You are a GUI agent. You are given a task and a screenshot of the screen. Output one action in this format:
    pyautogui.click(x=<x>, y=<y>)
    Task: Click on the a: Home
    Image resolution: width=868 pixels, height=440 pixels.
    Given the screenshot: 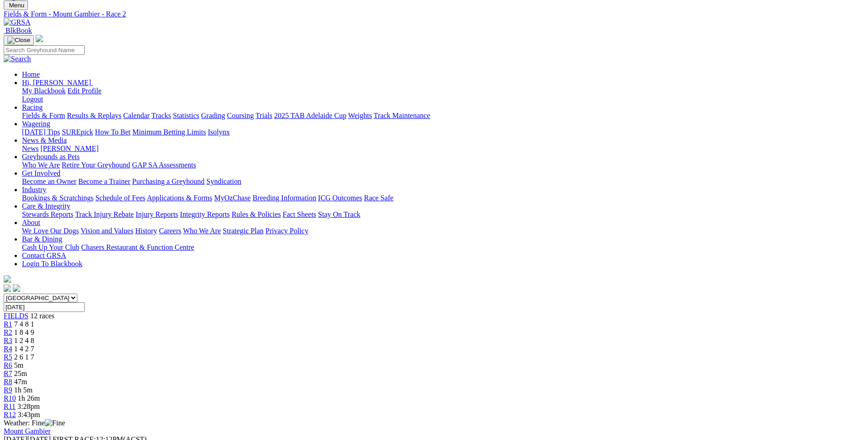 What is the action you would take?
    pyautogui.click(x=31, y=74)
    